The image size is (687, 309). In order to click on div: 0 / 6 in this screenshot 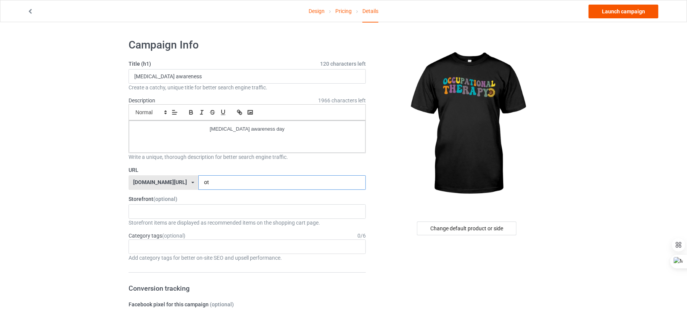, I will do `click(362, 235)`.